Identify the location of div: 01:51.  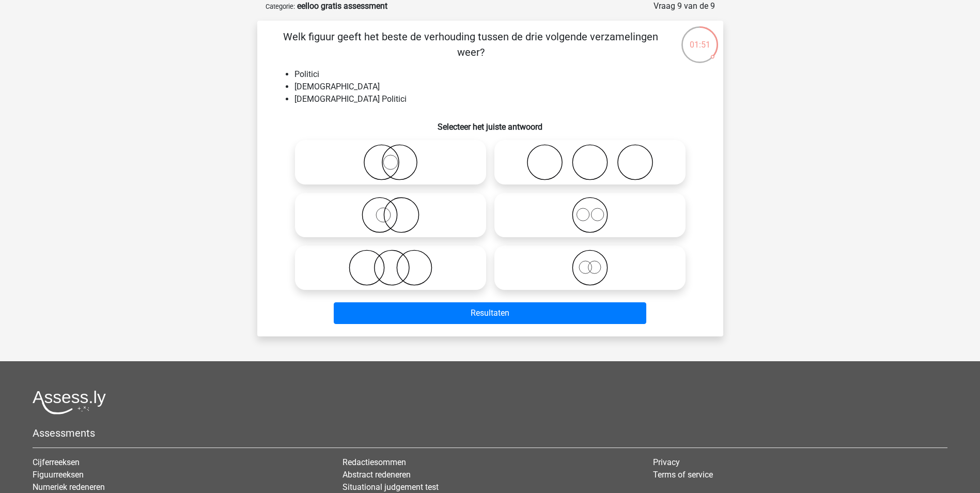
(699, 38).